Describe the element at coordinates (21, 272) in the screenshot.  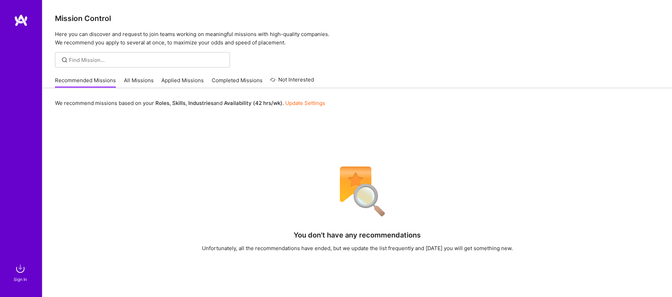
I see `a: sign inSign In` at that location.